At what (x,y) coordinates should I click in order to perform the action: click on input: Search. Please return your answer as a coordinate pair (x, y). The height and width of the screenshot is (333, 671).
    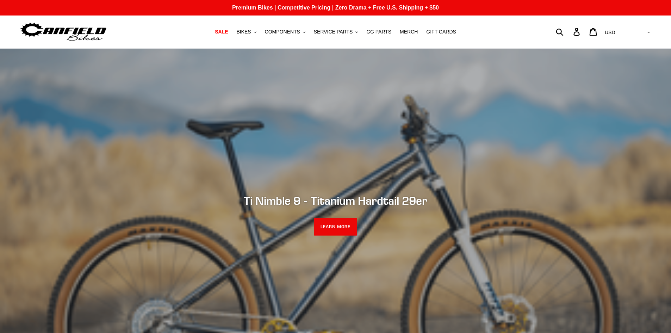
    Looking at the image, I should click on (568, 32).